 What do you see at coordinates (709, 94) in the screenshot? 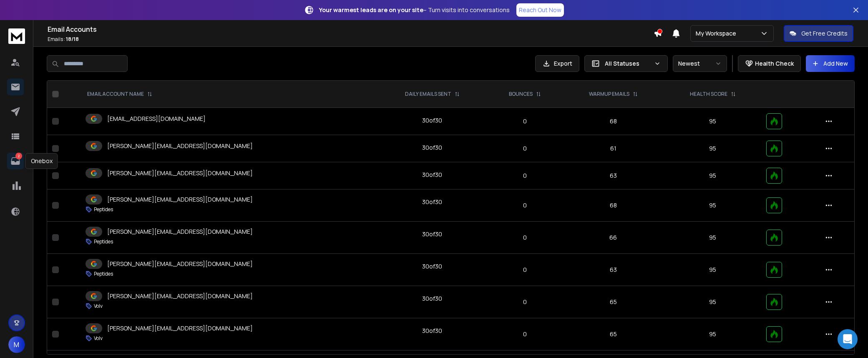
I see `p: HEALTH SCORE` at bounding box center [709, 94].